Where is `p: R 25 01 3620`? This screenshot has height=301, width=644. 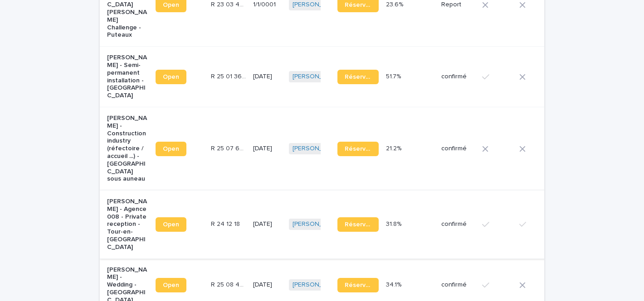
p: R 25 01 3620 is located at coordinates (229, 76).